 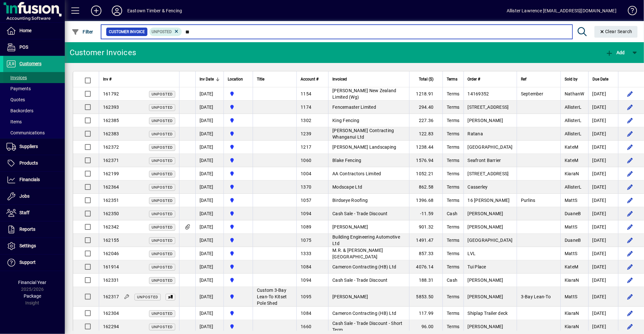 What do you see at coordinates (355, 107) in the screenshot?
I see `span: Fencemaster Limited` at bounding box center [355, 107].